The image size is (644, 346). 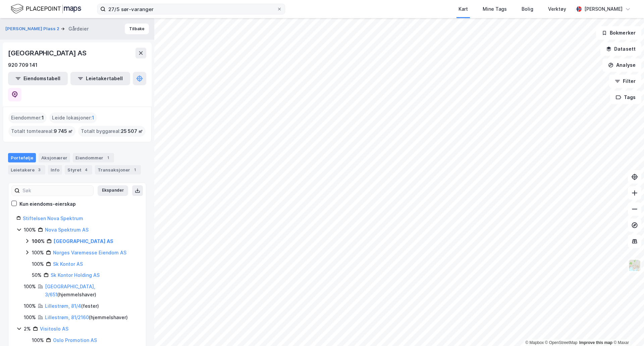 What do you see at coordinates (55, 170) in the screenshot?
I see `div: Info` at bounding box center [55, 170].